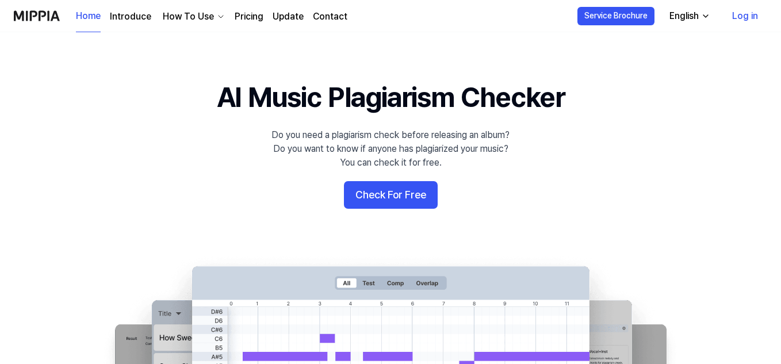 This screenshot has height=364, width=781. I want to click on a: Contact, so click(330, 17).